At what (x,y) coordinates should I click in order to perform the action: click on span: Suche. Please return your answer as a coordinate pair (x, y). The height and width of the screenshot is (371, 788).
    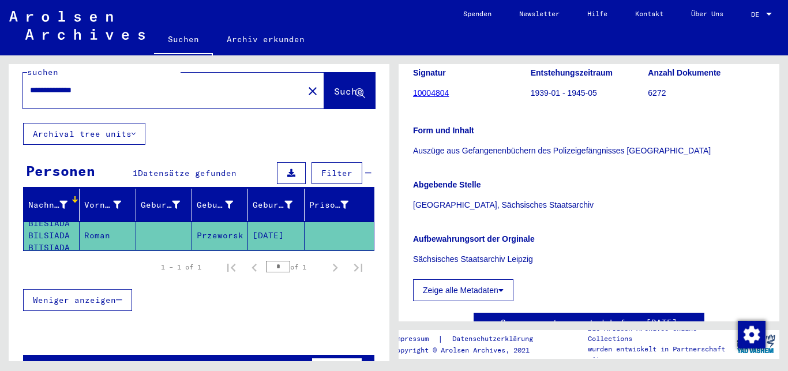
    Looking at the image, I should click on (349, 91).